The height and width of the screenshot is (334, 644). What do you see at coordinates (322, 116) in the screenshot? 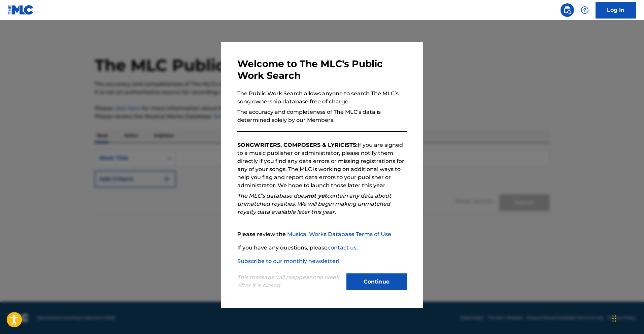
I see `p: The accuracy and completeness of The MLC’s data is determined solely by our Members.` at bounding box center [322, 116].